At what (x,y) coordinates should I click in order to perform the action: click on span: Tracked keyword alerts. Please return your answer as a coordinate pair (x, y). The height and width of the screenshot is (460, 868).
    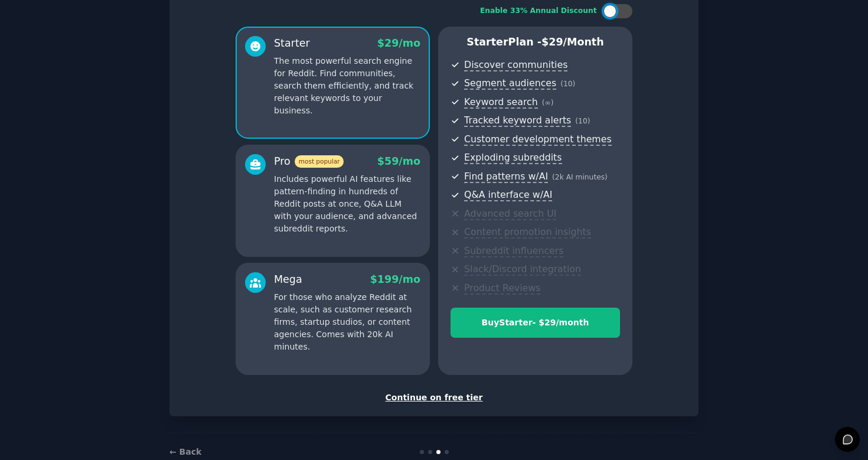
    Looking at the image, I should click on (517, 121).